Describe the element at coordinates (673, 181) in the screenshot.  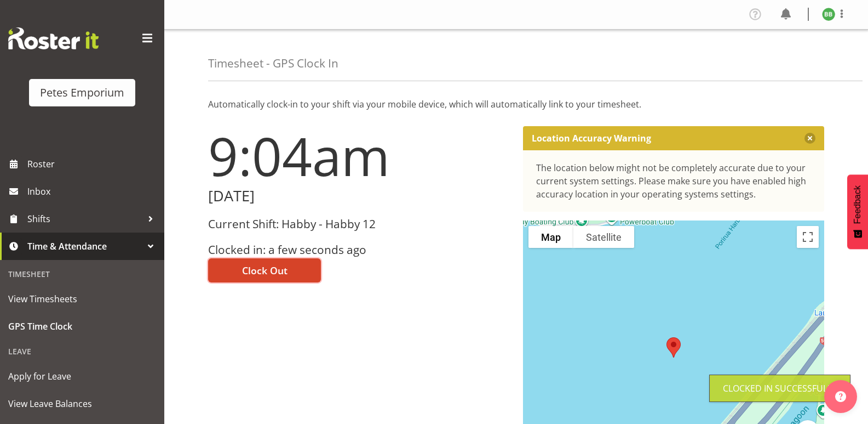
I see `div: The location below might not be completely accurate due to your current system settings. Please m...` at that location.